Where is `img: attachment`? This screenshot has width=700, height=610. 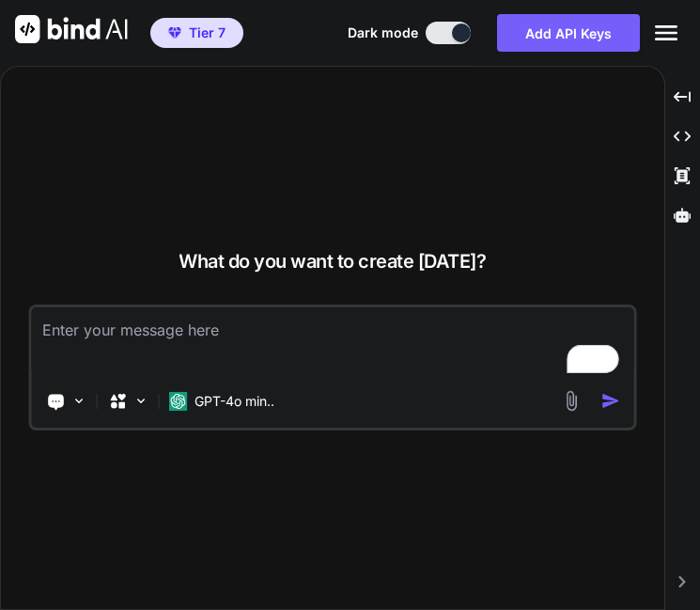
img: attachment is located at coordinates (570, 400).